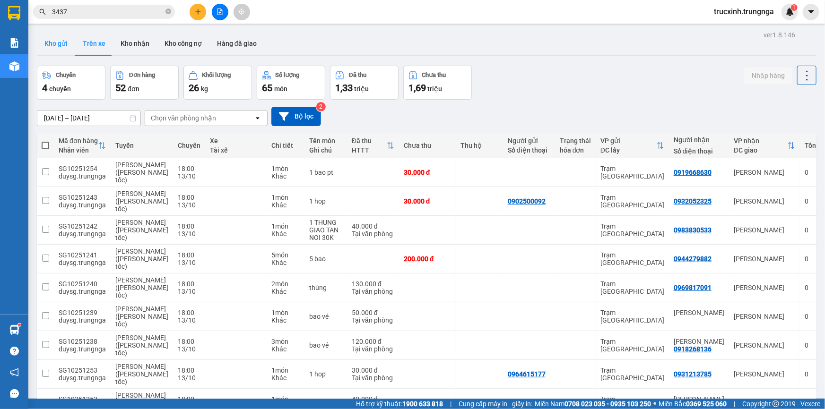 This screenshot has width=825, height=409. What do you see at coordinates (527, 374) in the screenshot?
I see `div: 0964615177` at bounding box center [527, 374].